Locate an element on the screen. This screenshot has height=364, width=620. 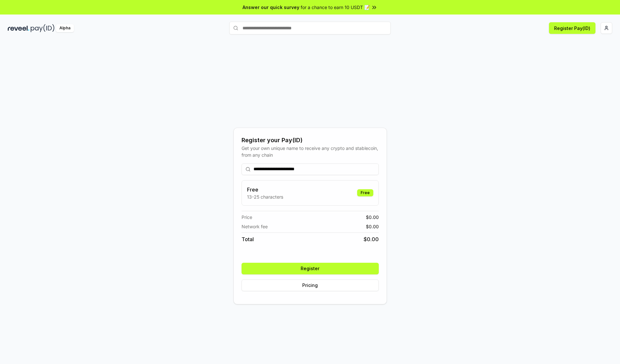
img: reveel_dark is located at coordinates (18, 28).